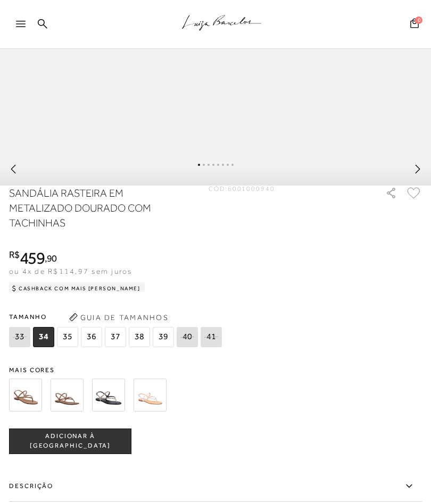 The image size is (431, 504). I want to click on img: SANDÁLIA RASTEIRA EM COURO PRATA COM TACHINHAS, so click(150, 395).